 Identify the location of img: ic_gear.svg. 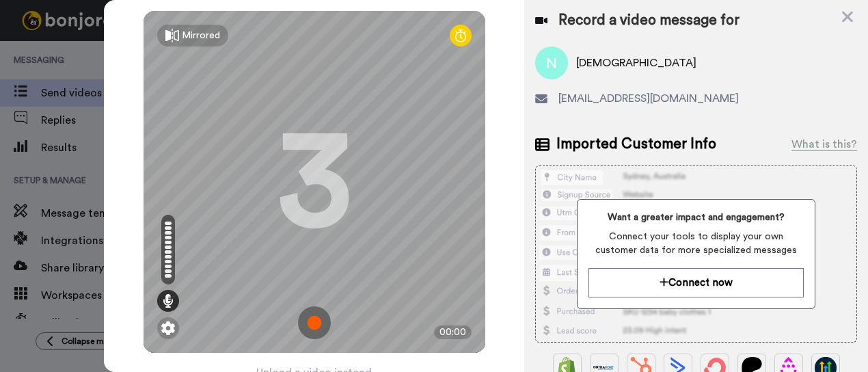
(168, 328).